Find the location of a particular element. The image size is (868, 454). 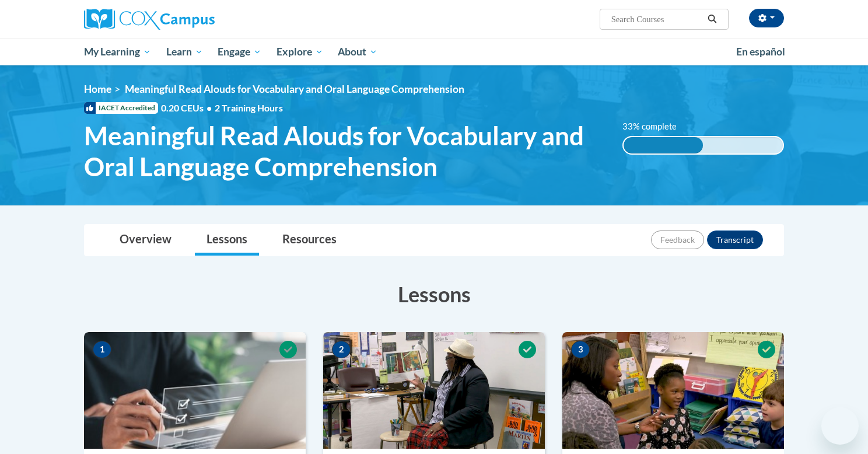

a: Resources is located at coordinates (309, 240).